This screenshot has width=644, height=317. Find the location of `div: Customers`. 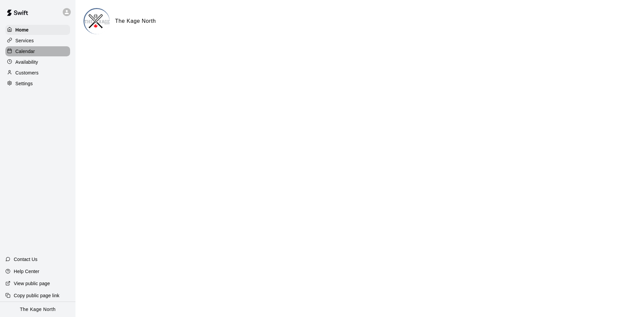

div: Customers is located at coordinates (37, 73).